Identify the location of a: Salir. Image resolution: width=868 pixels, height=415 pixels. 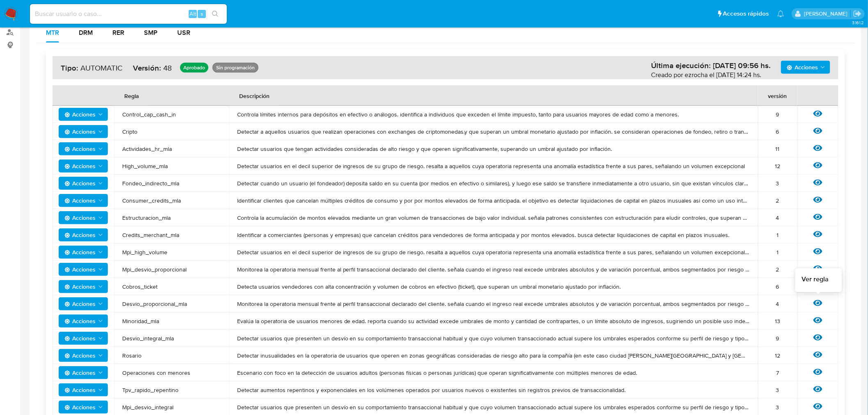
(857, 14).